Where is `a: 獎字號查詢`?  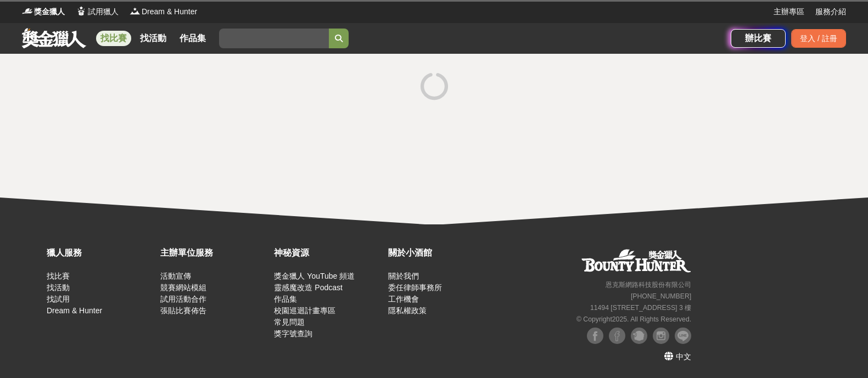 a: 獎字號查詢 is located at coordinates (293, 333).